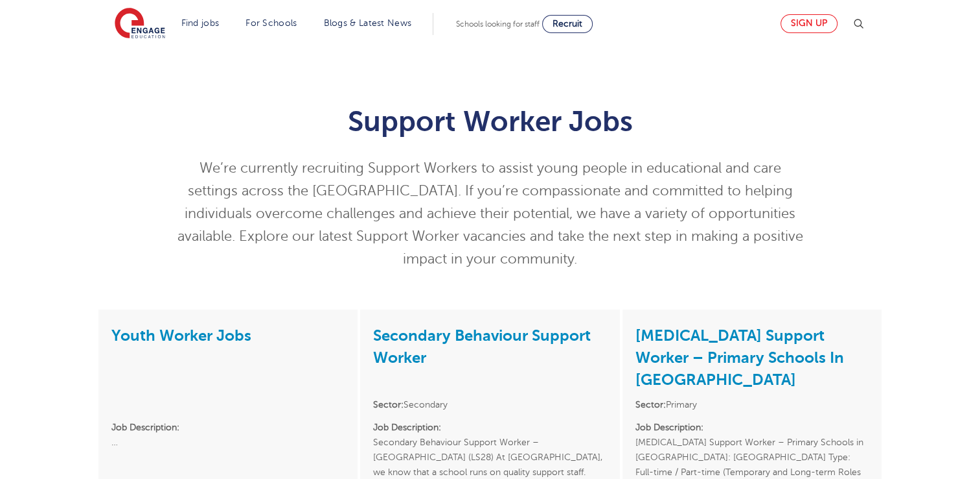 The width and height of the screenshot is (980, 479). Describe the element at coordinates (490, 404) in the screenshot. I see `li: Secondary` at that location.